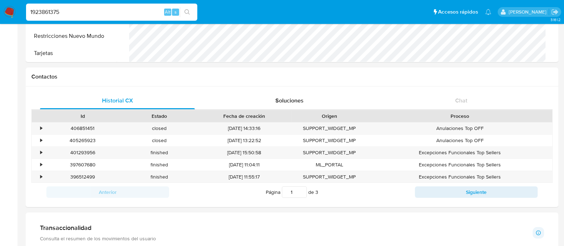 The image size is (564, 246). Describe the element at coordinates (187, 12) in the screenshot. I see `button: search-icon` at that location.